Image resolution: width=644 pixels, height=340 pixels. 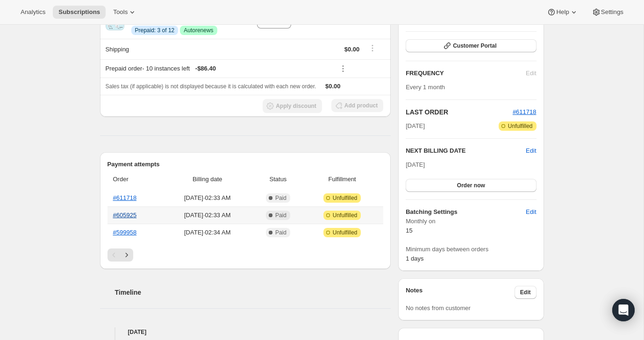 What do you see at coordinates (471, 185) in the screenshot?
I see `span: Order now` at bounding box center [471, 185].